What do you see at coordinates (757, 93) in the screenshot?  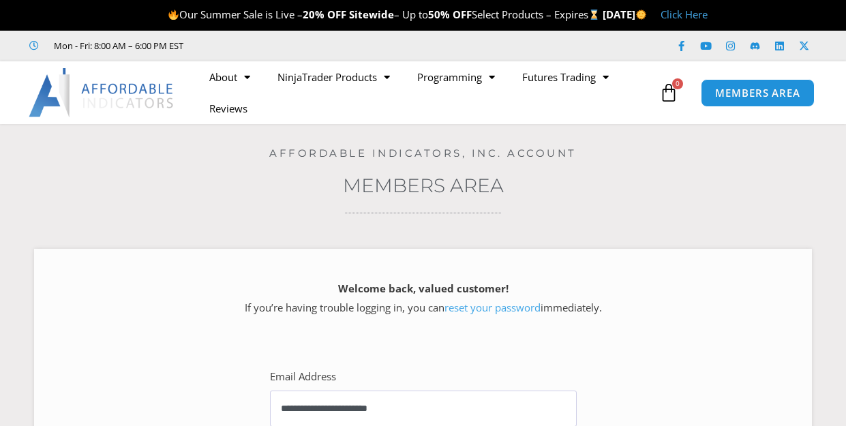 I see `a: MEMBERS AREA` at bounding box center [757, 93].